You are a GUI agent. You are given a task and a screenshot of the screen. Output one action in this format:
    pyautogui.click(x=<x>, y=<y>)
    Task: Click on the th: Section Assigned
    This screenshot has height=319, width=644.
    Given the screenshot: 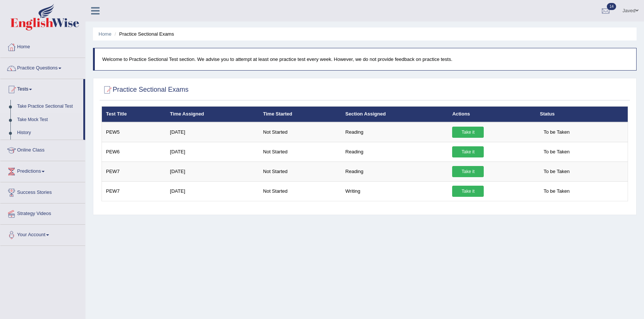 What is the action you would take?
    pyautogui.click(x=395, y=114)
    